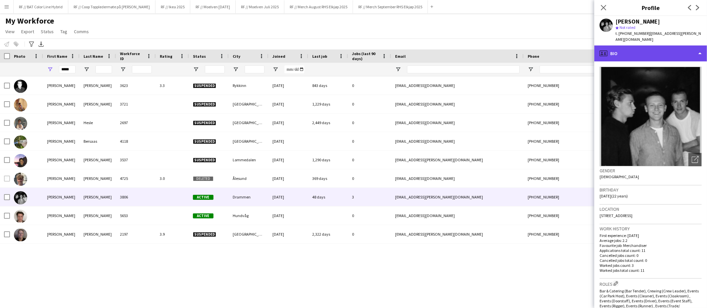  I want to click on div: 48 days, so click(328, 197).